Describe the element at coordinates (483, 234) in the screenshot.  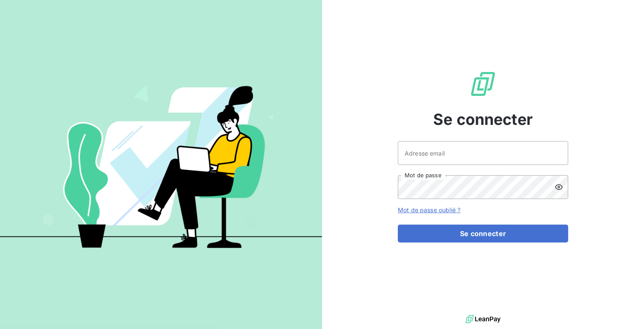
I see `button: Se connecter` at that location.